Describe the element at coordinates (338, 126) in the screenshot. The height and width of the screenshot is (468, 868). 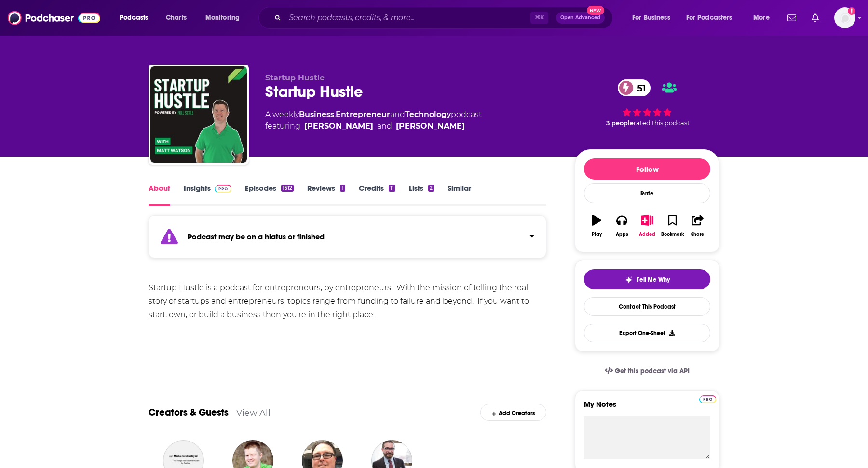
I see `a: Matt DeCoursey` at that location.